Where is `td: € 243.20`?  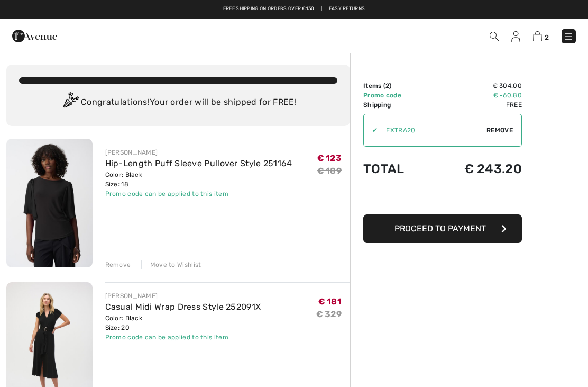 td: € 243.20 is located at coordinates (476, 169).